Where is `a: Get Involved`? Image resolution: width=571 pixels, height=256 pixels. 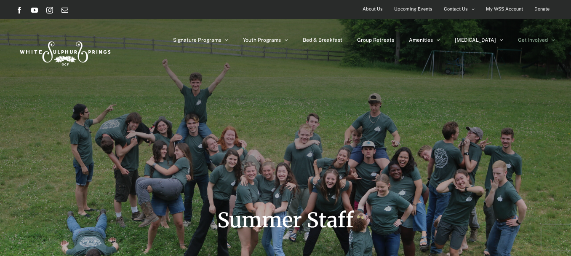
a: Get Involved is located at coordinates (537, 40).